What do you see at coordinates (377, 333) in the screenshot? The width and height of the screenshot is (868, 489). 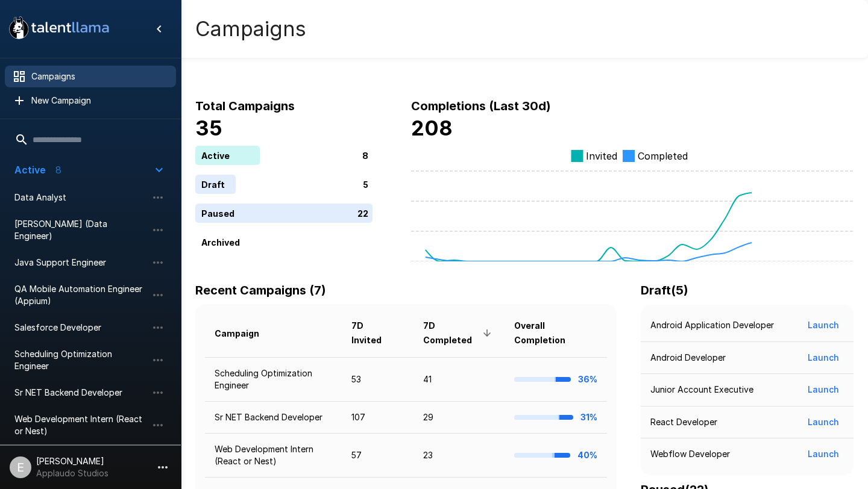 I see `span: 7D Invited` at bounding box center [377, 333].